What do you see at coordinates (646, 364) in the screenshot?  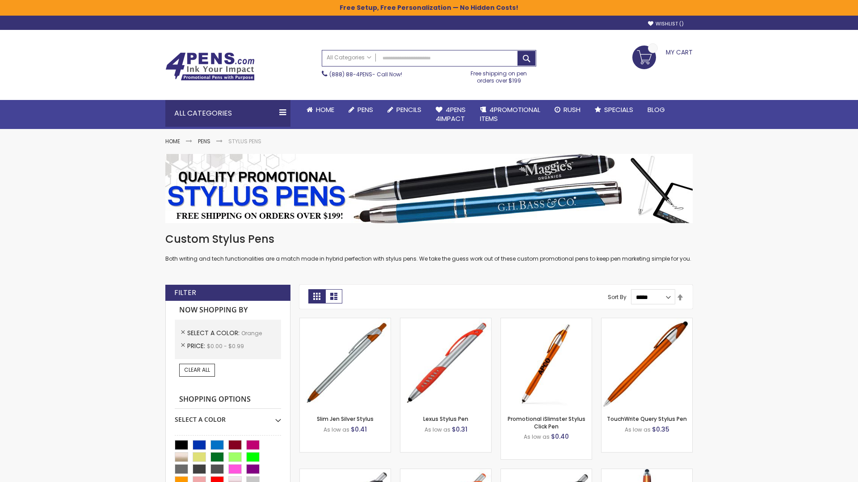 I see `img: TouchWrite Query Stylus Pen-Orange` at bounding box center [646, 364].